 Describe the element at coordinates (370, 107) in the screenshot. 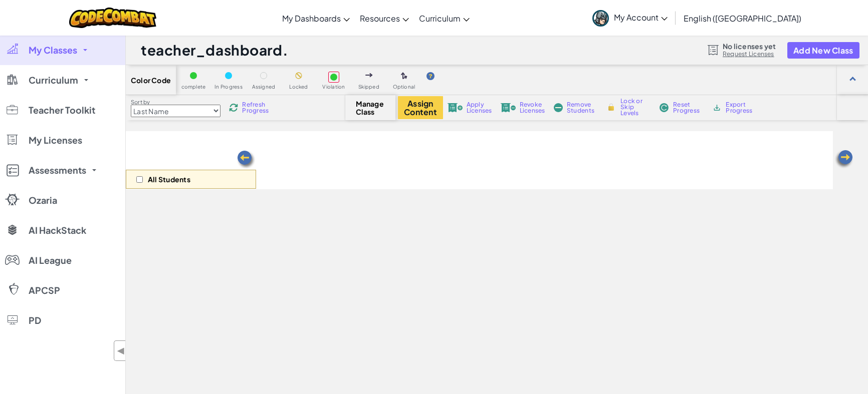

I see `span: Manage Class` at that location.